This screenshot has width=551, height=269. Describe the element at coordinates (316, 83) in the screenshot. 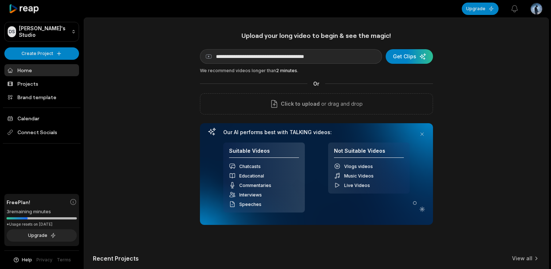

I see `span: Or` at that location.